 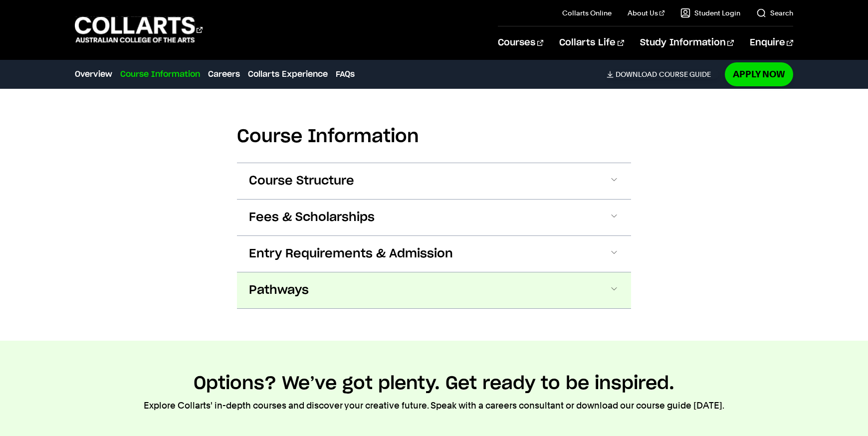 I want to click on div: Go to homepage, so click(x=139, y=29).